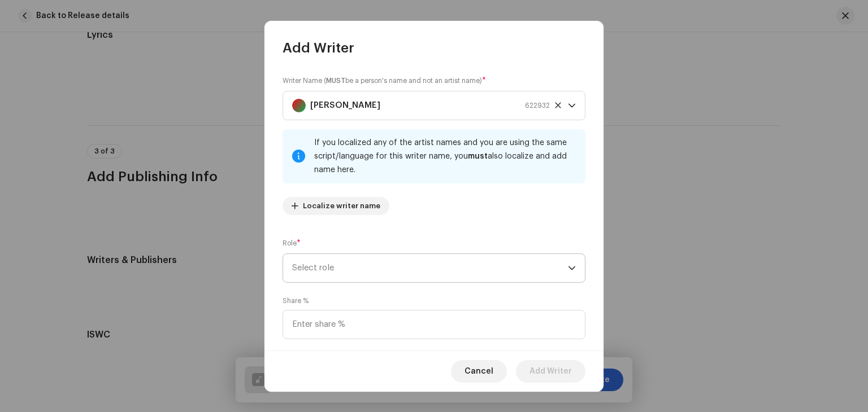 Image resolution: width=868 pixels, height=412 pixels. I want to click on span: Cancel, so click(479, 371).